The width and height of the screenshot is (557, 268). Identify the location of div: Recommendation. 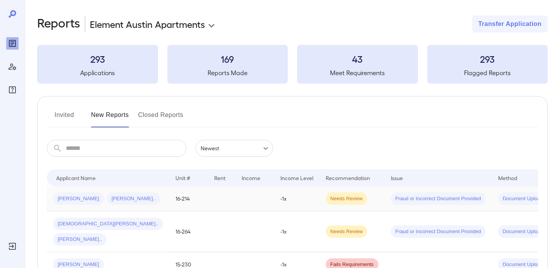
(348, 178).